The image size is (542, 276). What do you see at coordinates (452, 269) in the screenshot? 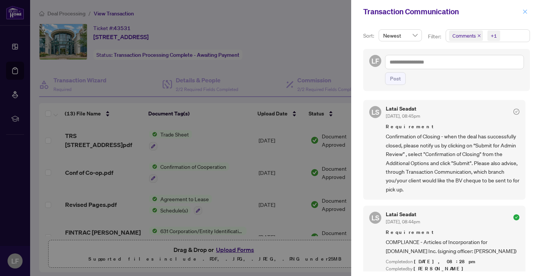
I see `div: Completed by` at bounding box center [452, 269].